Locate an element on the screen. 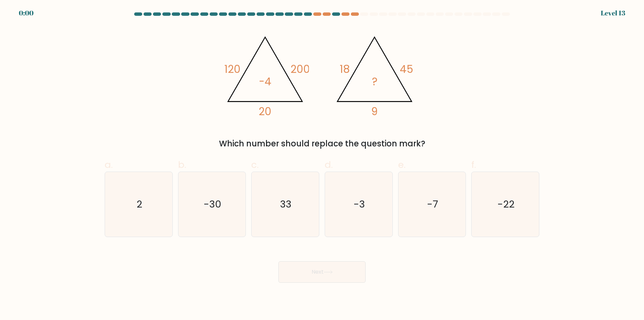 This screenshot has height=320, width=644. button: Next is located at coordinates (322, 272).